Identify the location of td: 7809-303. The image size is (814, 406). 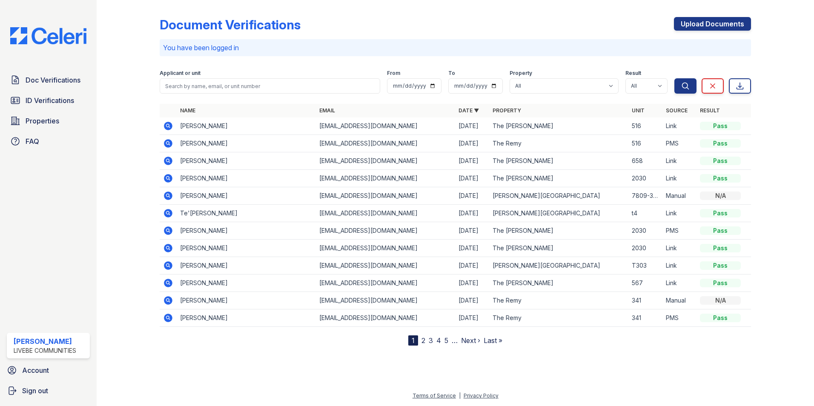
(645, 196).